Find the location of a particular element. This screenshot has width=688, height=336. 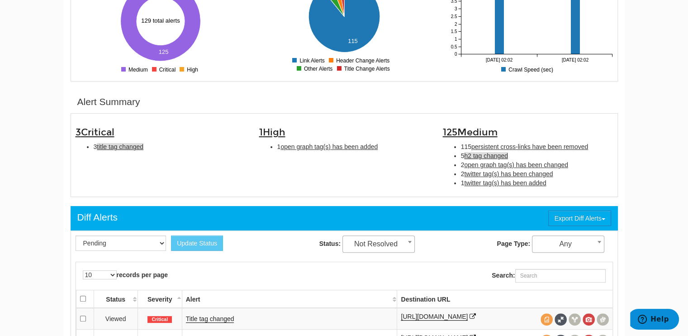

span: twitter tag(s) has been changed is located at coordinates (508, 174).